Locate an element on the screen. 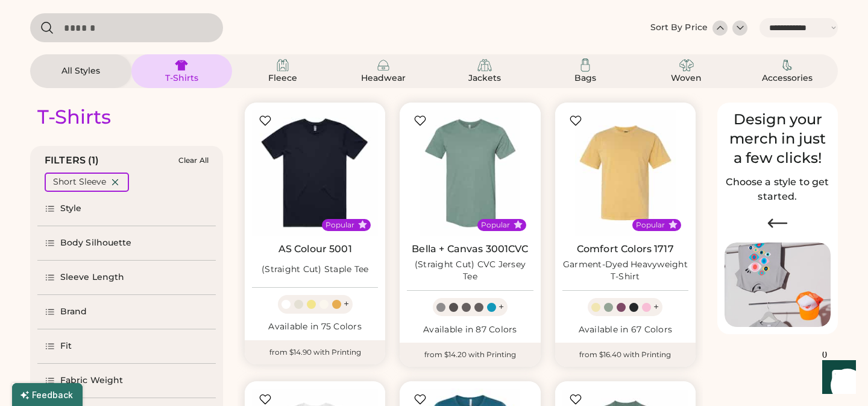  div: Body Silhouette is located at coordinates (96, 243).